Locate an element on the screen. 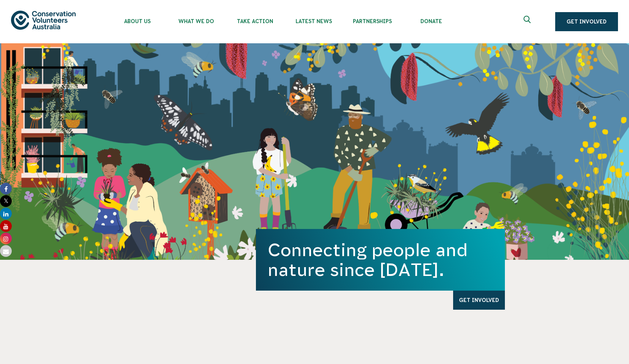 Image resolution: width=629 pixels, height=364 pixels. span: What We Do is located at coordinates (196, 21).